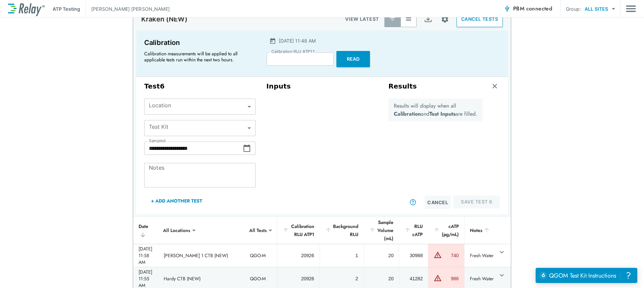 This screenshot has height=288, width=644. I want to click on button: CANCEL TESTS, so click(480, 19).